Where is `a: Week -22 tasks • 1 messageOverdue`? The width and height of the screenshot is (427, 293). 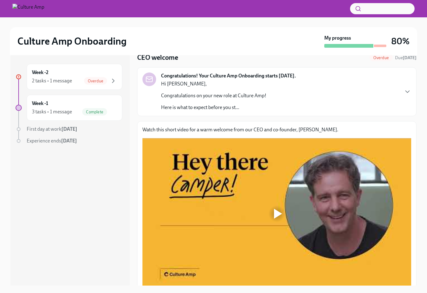
a: Week -22 tasks • 1 messageOverdue is located at coordinates (69, 77).